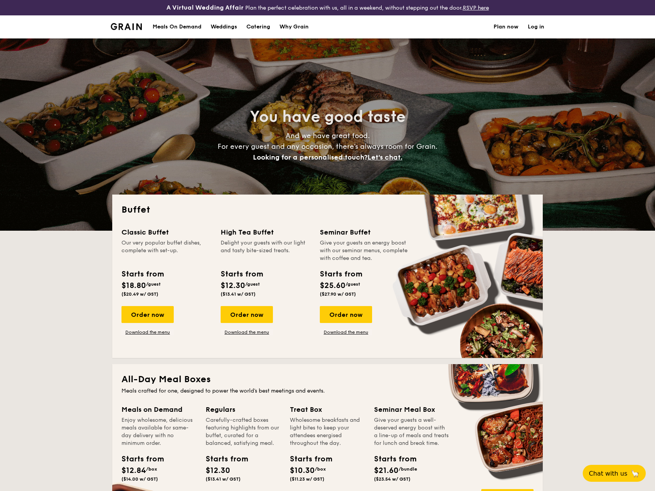  I want to click on div: Seminar Buffet, so click(365, 232).